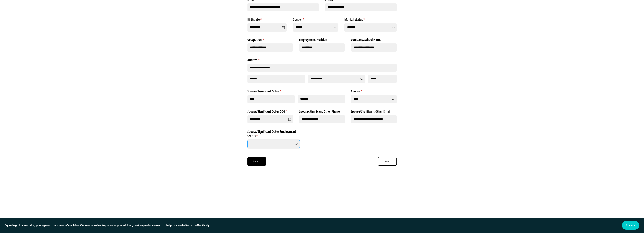  What do you see at coordinates (270, 39) in the screenshot?
I see `label: Occupation` at bounding box center [270, 39].